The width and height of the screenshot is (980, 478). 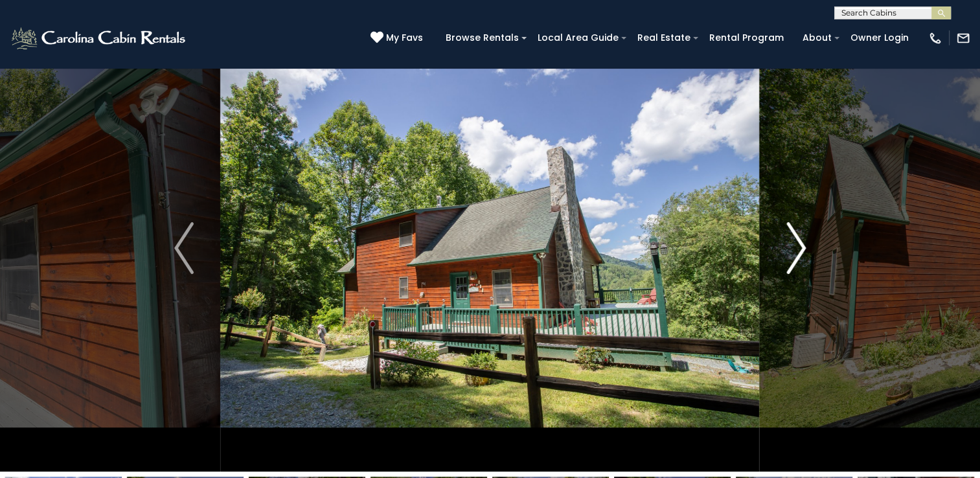 I want to click on img: mail-regular-white.png, so click(x=963, y=38).